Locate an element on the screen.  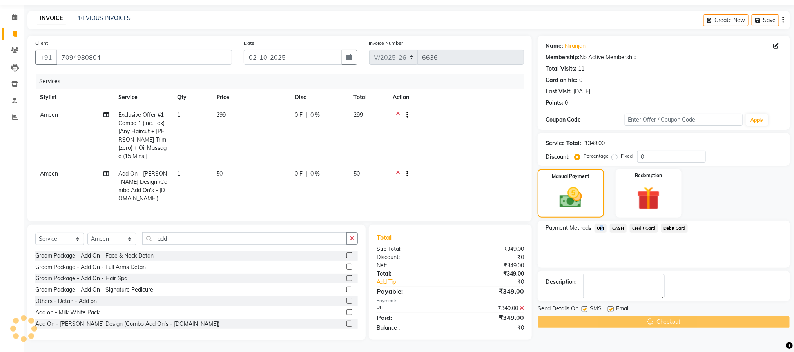
div: Membership: is located at coordinates (563, 57).